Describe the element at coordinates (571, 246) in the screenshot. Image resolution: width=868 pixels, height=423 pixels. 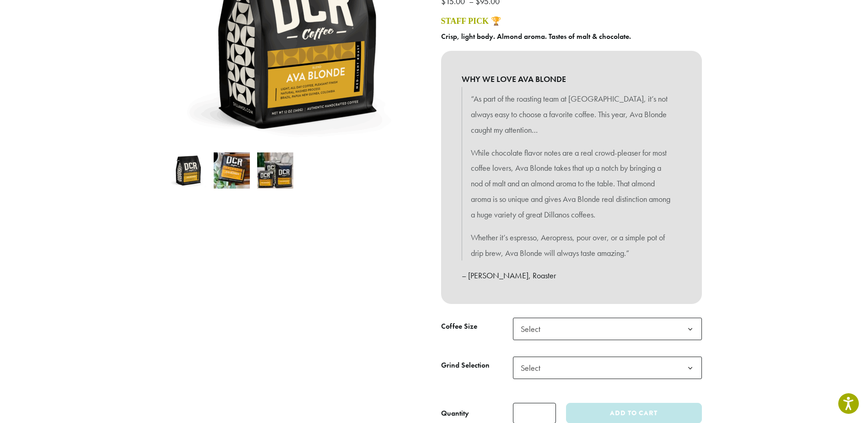
I see `p: Whether it’s espresso, Aeropress, pour over, or a simple pot of drip brew, Ava Blonde will always...` at that location.